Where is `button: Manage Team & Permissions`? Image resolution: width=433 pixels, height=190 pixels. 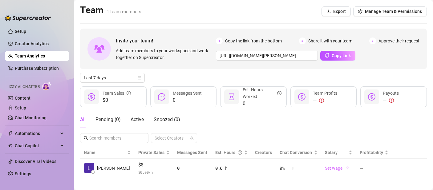 button: Manage Team & Permissions is located at coordinates (390, 11).